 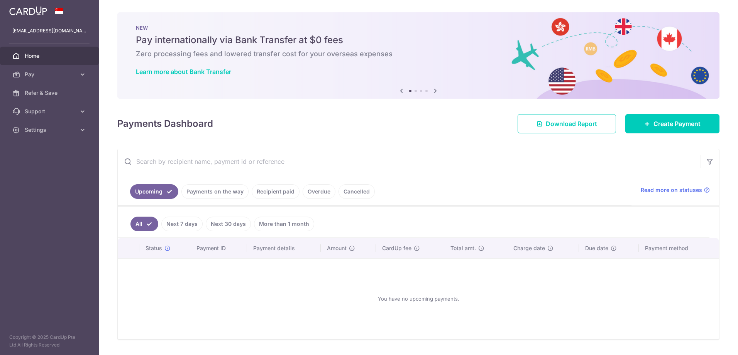 I want to click on span: Create Payment, so click(x=677, y=124).